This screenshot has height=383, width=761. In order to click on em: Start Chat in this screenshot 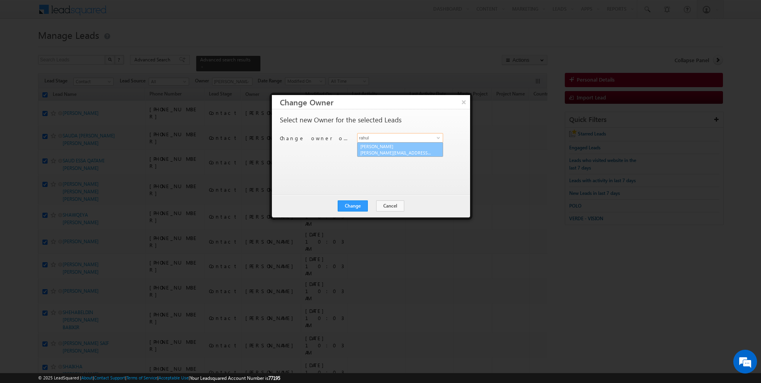, I will do `click(126, 249)`.